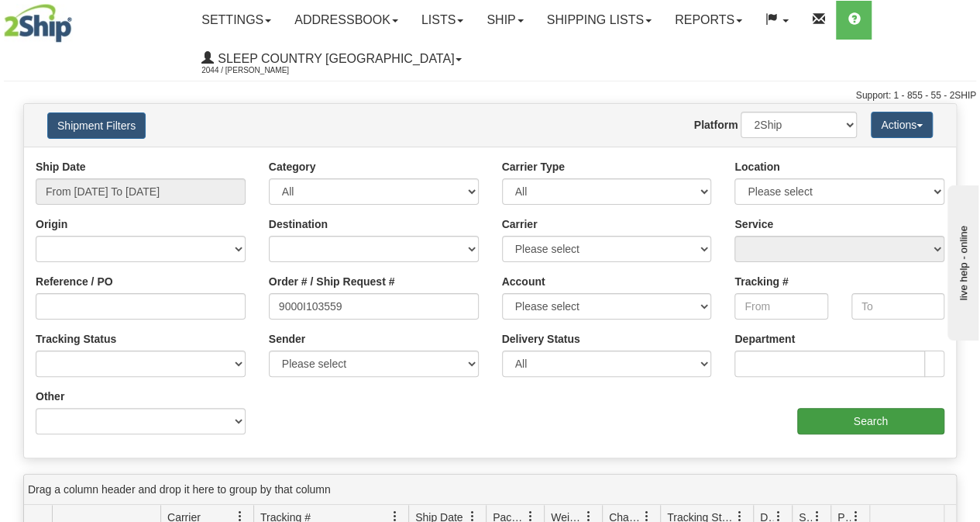 The width and height of the screenshot is (980, 522). Describe the element at coordinates (599, 20) in the screenshot. I see `a: Shipping lists` at that location.